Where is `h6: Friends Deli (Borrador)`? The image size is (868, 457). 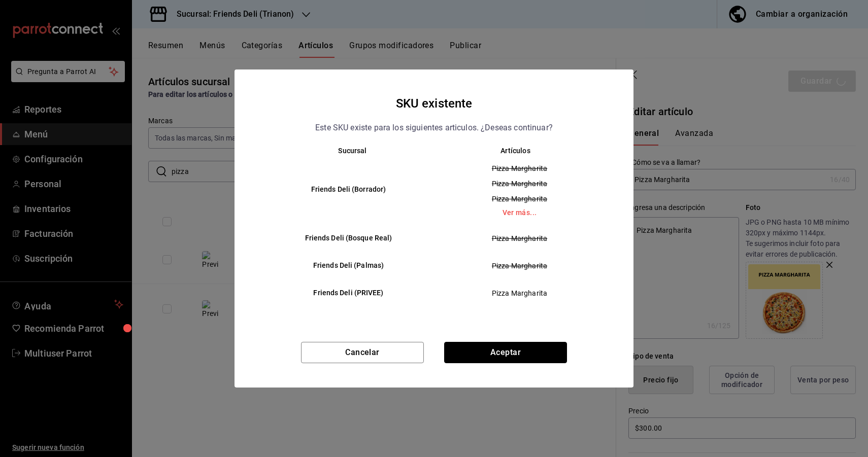
h6: Friends Deli (Borrador) is located at coordinates (348, 190).